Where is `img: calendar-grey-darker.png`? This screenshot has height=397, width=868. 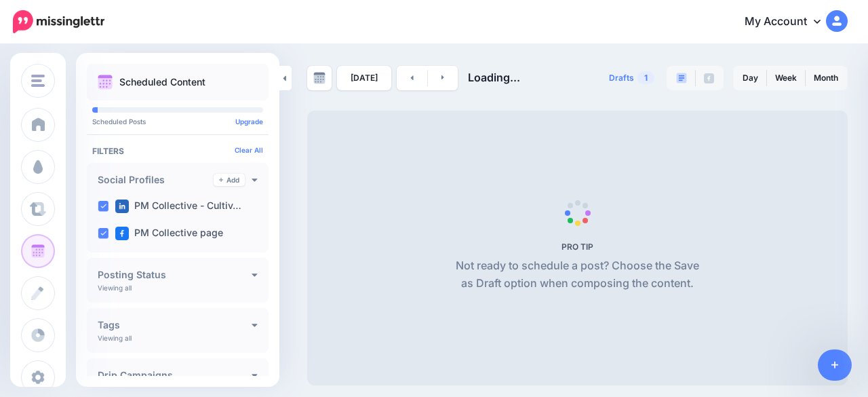
img: calendar-grey-darker.png is located at coordinates (319, 78).